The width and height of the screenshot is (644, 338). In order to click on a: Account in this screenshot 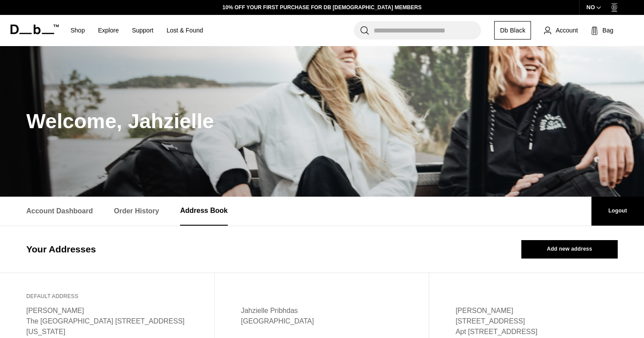, I will do `click(561, 30)`.